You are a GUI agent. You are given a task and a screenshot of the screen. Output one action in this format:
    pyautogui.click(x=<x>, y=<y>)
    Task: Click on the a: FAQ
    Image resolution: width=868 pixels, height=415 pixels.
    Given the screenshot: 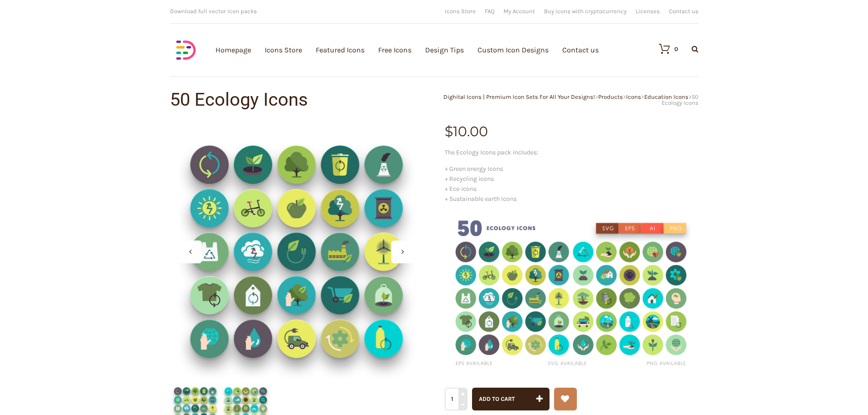 What is the action you would take?
    pyautogui.click(x=490, y=11)
    